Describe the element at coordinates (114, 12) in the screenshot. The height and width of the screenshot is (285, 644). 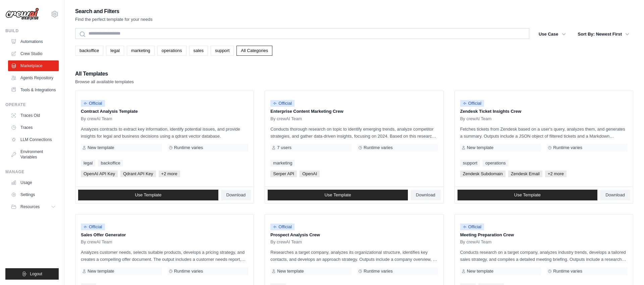
I see `h2: Search and Filters` at that location.